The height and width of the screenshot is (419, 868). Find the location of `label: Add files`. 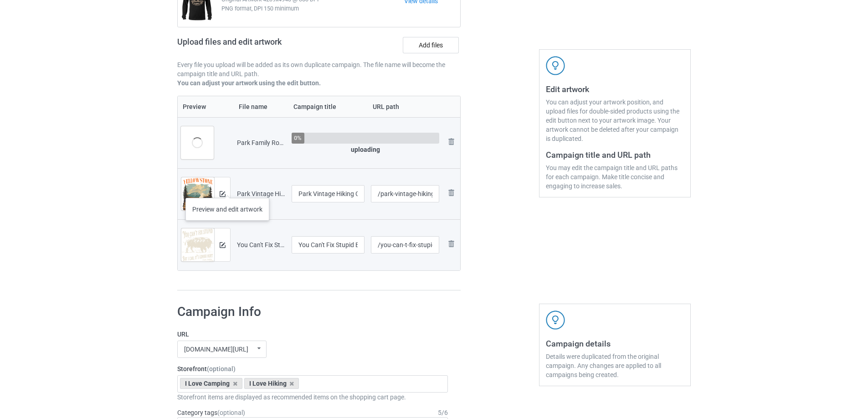

label: Add files is located at coordinates (430, 45).